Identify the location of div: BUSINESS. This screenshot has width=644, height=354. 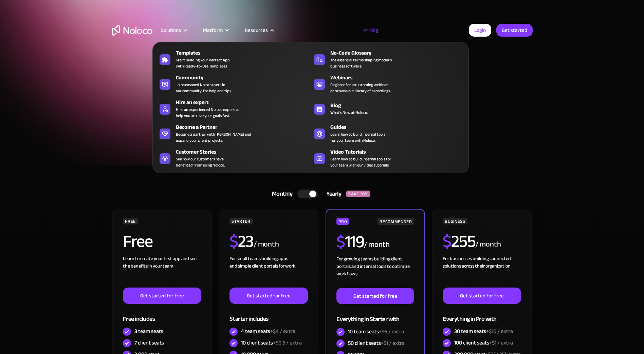
(455, 221).